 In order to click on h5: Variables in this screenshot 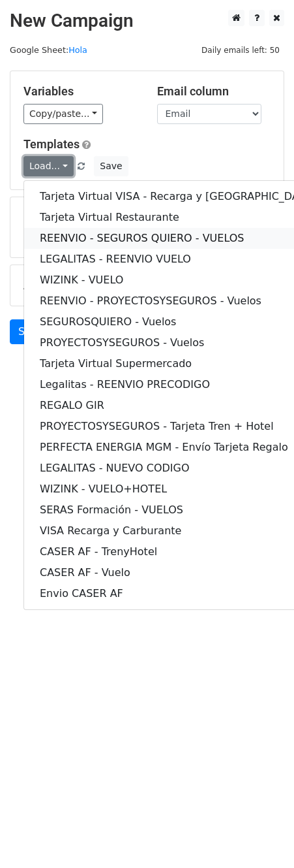, I will do `click(80, 91)`.